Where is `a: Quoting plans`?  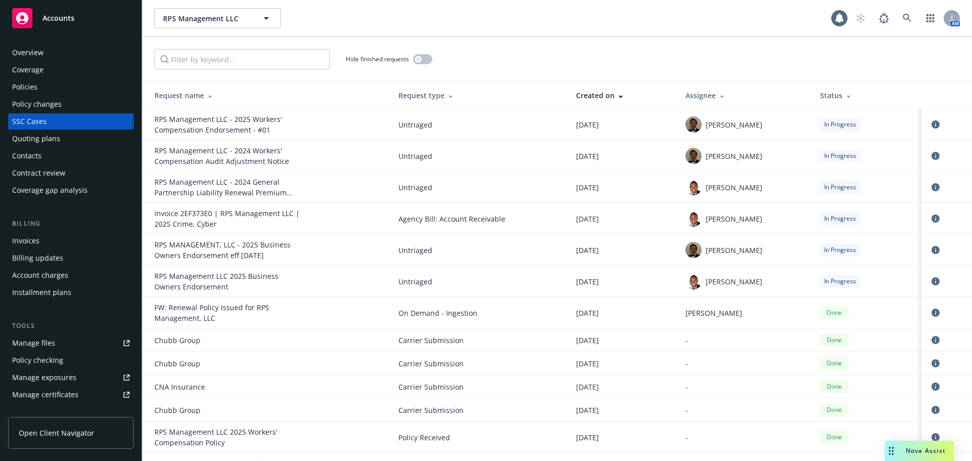 a: Quoting plans is located at coordinates (71, 139).